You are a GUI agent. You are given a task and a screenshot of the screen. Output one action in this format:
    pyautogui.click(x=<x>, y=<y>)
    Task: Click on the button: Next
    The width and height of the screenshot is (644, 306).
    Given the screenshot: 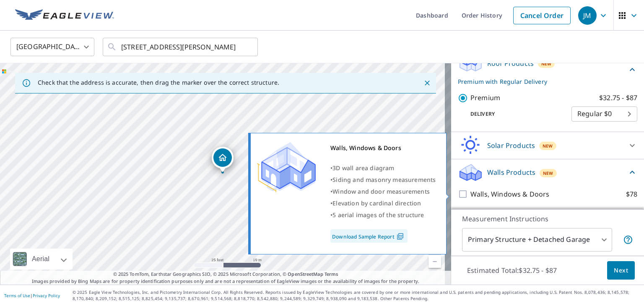 What is the action you would take?
    pyautogui.click(x=621, y=271)
    